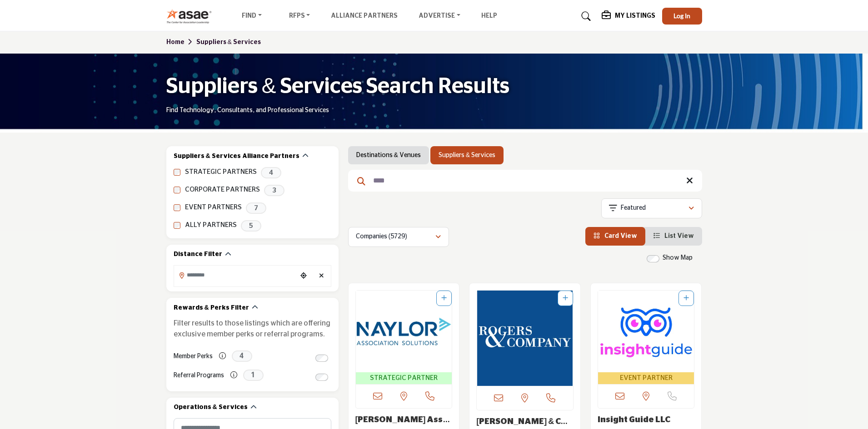 Image resolution: width=868 pixels, height=429 pixels. What do you see at coordinates (682, 16) in the screenshot?
I see `span: Log In` at bounding box center [682, 16].